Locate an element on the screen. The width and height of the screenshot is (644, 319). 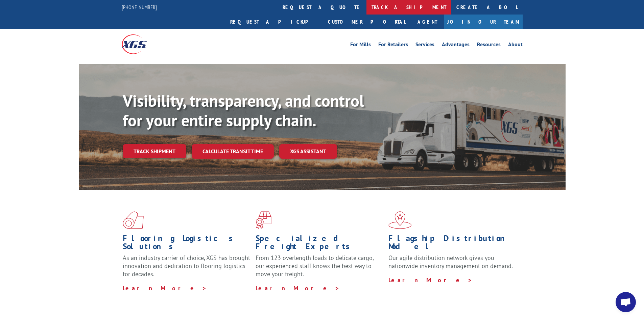
a: Customer Portal is located at coordinates (366, 21).